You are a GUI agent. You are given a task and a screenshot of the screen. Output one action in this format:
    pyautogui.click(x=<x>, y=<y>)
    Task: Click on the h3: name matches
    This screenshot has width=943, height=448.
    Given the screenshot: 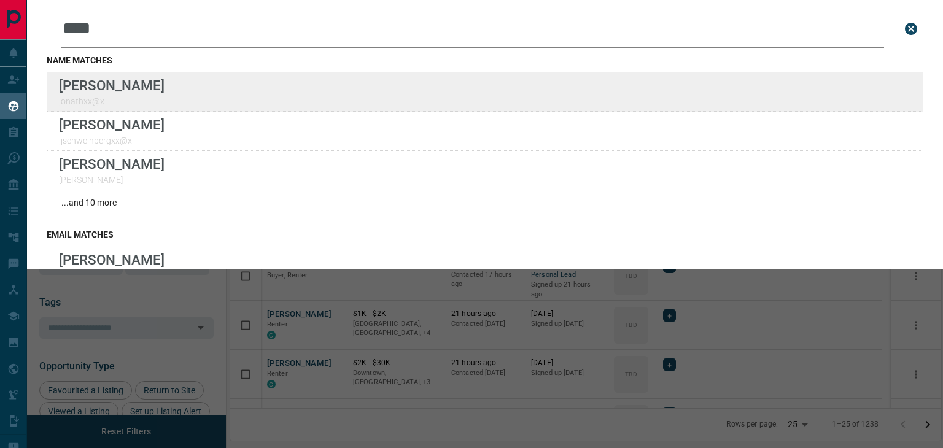 What is the action you would take?
    pyautogui.click(x=485, y=60)
    